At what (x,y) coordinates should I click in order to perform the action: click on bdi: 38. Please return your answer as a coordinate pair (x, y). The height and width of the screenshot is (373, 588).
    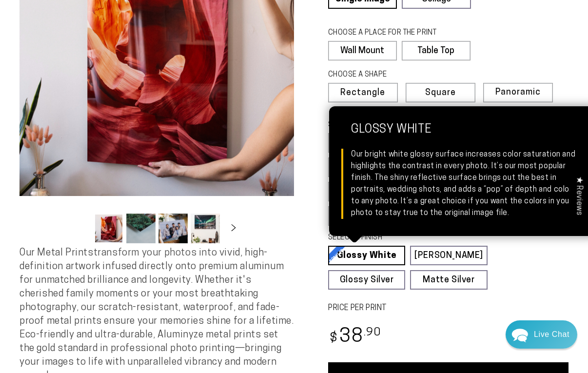
    Looking at the image, I should click on (354, 337).